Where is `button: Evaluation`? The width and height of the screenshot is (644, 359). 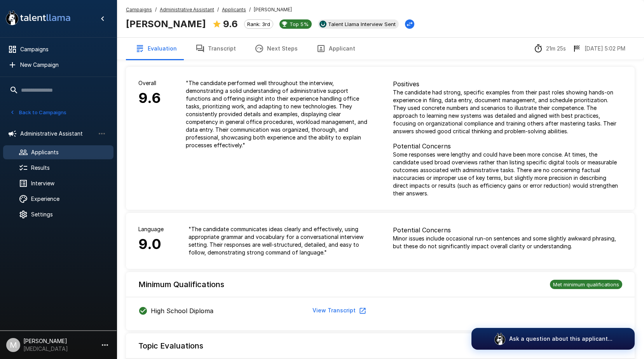
button: Evaluation is located at coordinates (156, 49).